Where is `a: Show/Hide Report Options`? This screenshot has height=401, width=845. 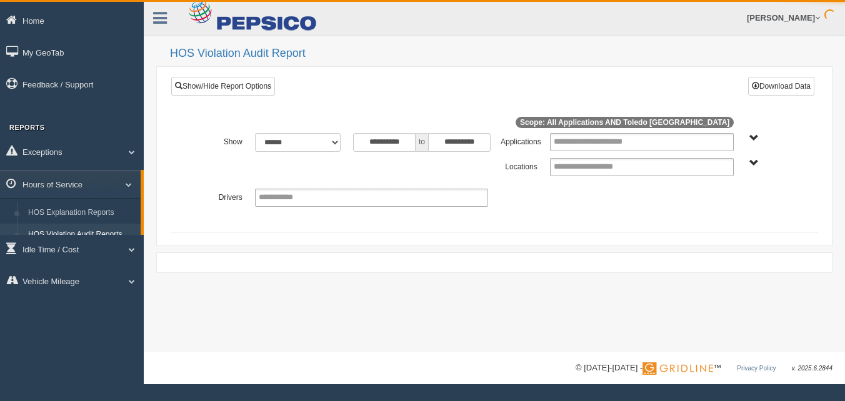 a: Show/Hide Report Options is located at coordinates (223, 86).